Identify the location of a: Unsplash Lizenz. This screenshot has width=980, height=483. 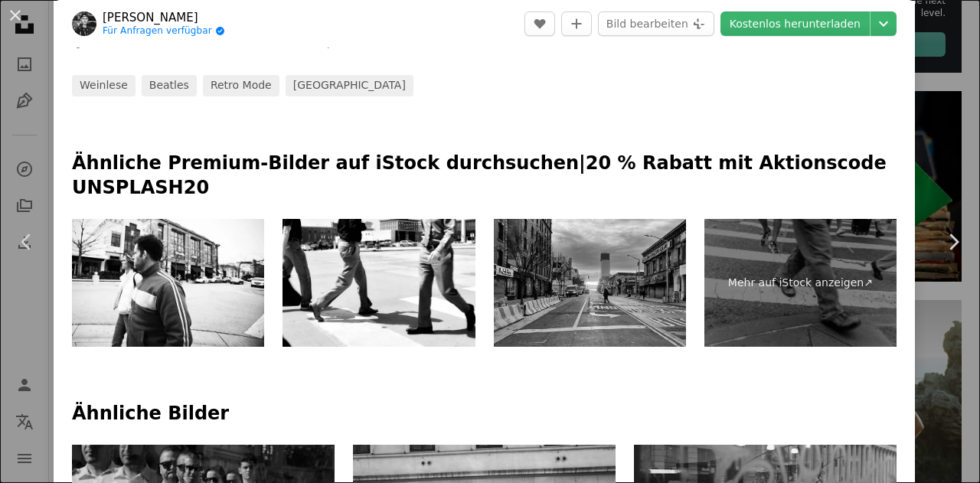
(349, 42).